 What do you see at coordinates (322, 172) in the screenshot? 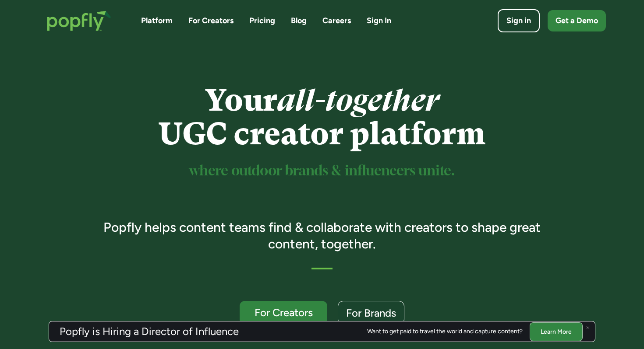
I see `sup: where outdoor brands & influencers unite.` at bounding box center [322, 172].